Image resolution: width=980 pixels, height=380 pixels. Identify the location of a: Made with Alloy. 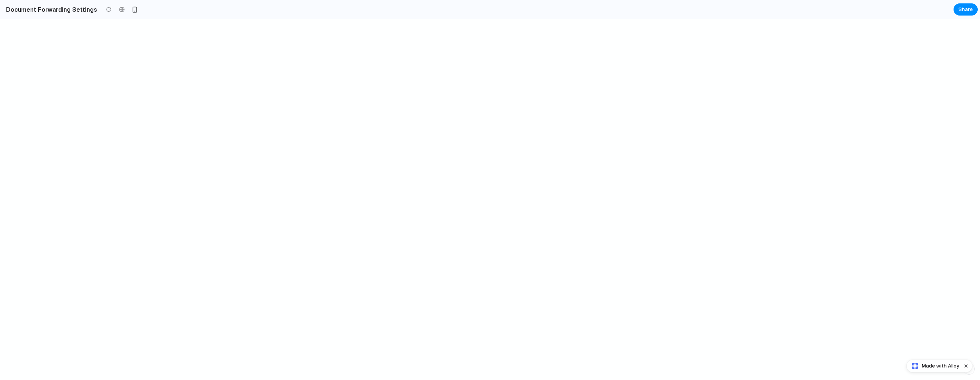
(934, 366).